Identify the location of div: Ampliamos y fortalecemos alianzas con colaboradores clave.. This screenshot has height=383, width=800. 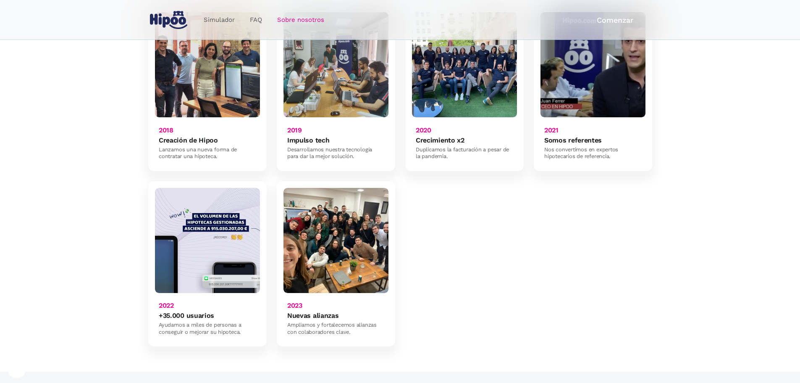
(335, 328).